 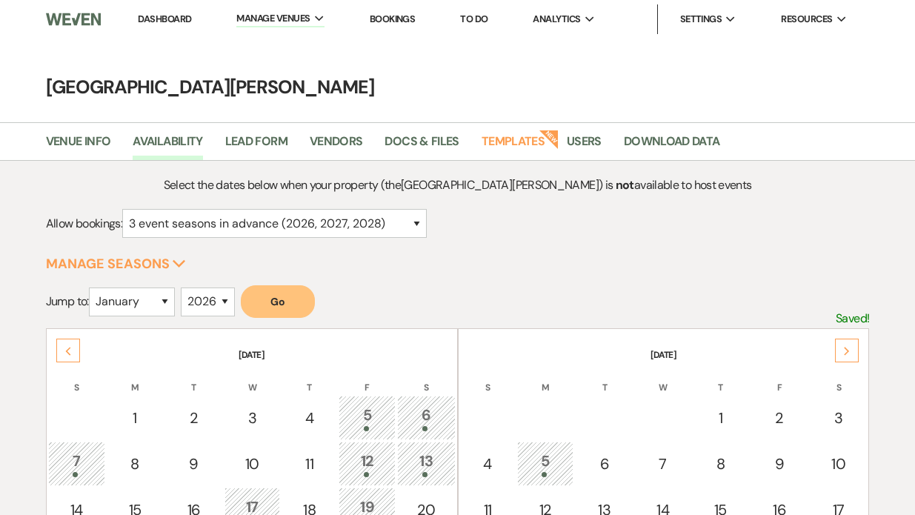 What do you see at coordinates (701, 19) in the screenshot?
I see `span: Settings` at bounding box center [701, 19].